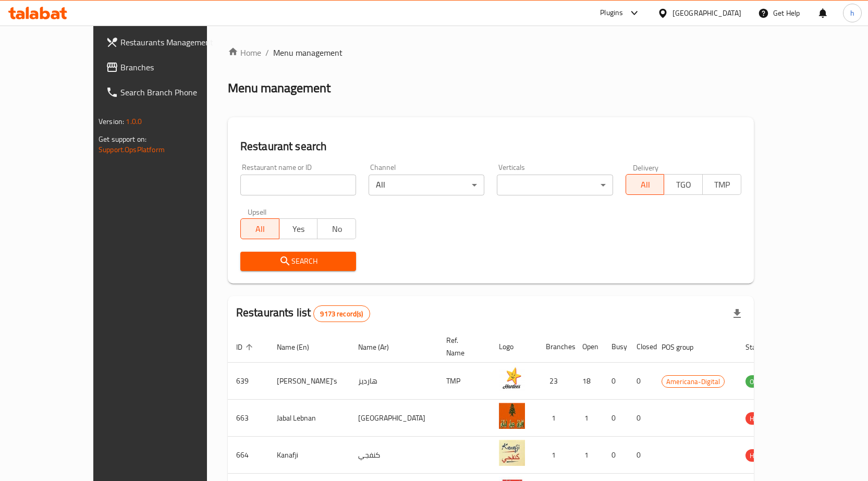  I want to click on td: 18, so click(589, 381).